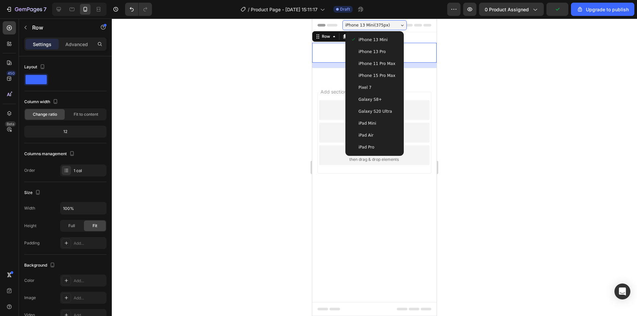 The width and height of the screenshot is (637, 316). I want to click on span: iPad Pro, so click(54, 129).